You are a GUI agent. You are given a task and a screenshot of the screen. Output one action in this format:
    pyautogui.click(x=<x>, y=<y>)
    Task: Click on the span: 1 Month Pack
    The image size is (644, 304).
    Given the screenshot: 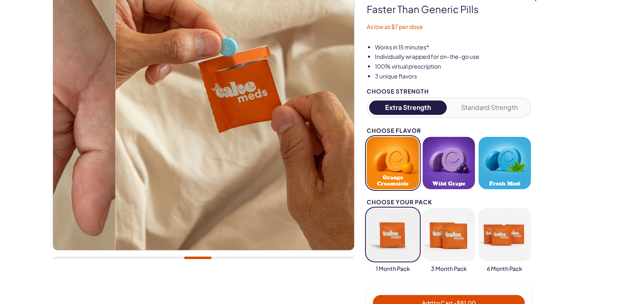 What is the action you would take?
    pyautogui.click(x=393, y=269)
    